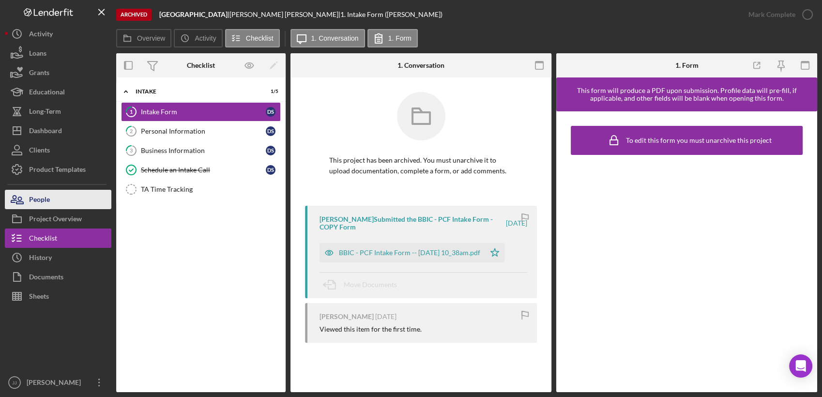  Describe the element at coordinates (210, 189) in the screenshot. I see `div: TA Time Tracking` at that location.